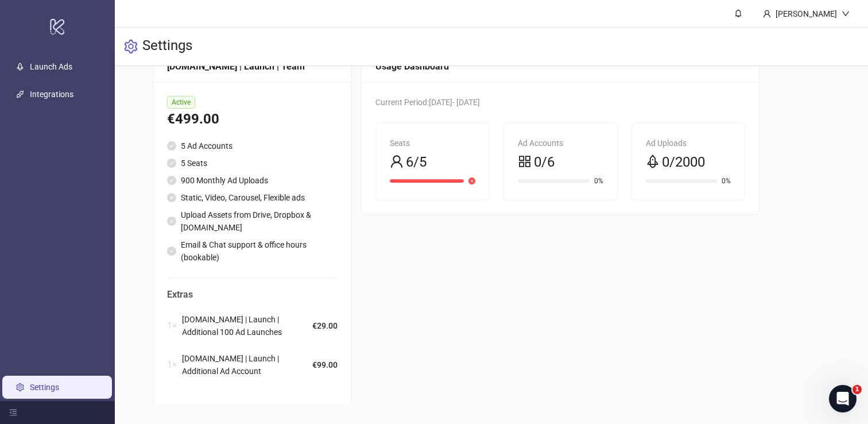  I want to click on h3: Settings, so click(167, 47).